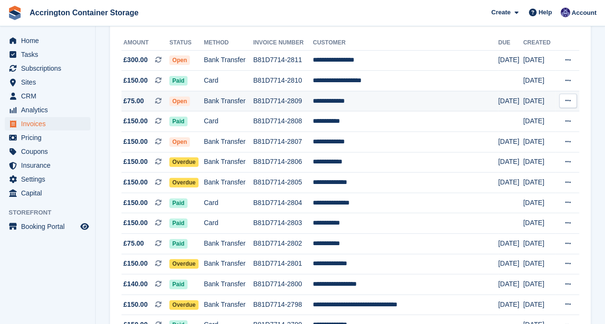 This screenshot has width=605, height=324. What do you see at coordinates (50, 68) in the screenshot?
I see `span: Subscriptions` at bounding box center [50, 68].